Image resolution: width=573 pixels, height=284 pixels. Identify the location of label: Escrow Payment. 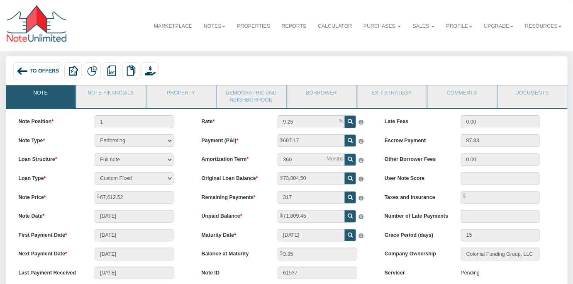
(416, 139).